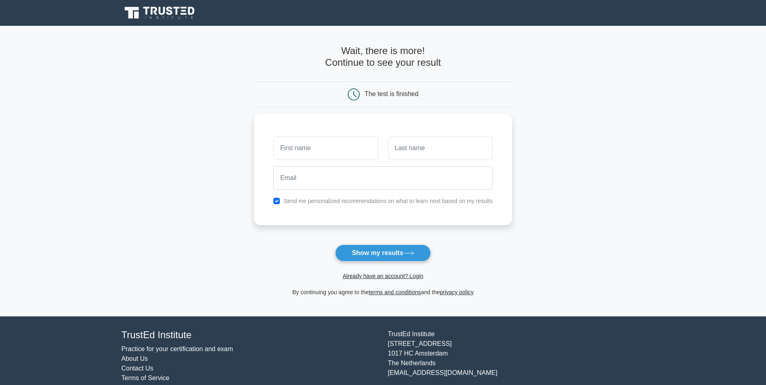  What do you see at coordinates (394, 292) in the screenshot?
I see `a: terms and conditions` at bounding box center [394, 292].